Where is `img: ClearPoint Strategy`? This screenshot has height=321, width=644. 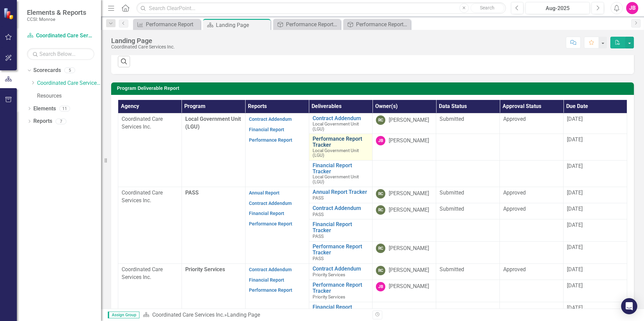
img: ClearPoint Strategy is located at coordinates (9, 13).